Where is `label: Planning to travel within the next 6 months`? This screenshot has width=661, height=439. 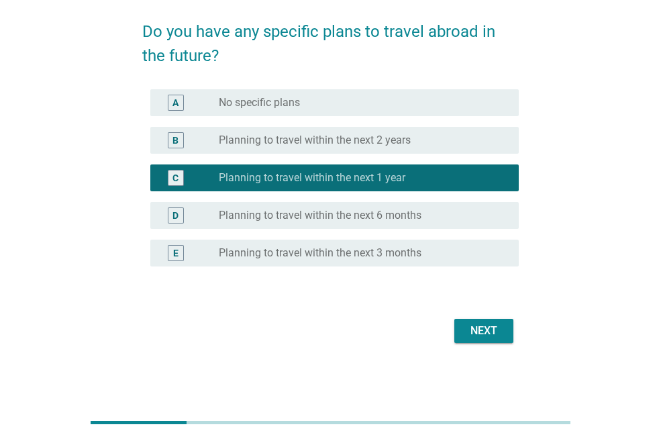
label: Planning to travel within the next 6 months is located at coordinates (320, 215).